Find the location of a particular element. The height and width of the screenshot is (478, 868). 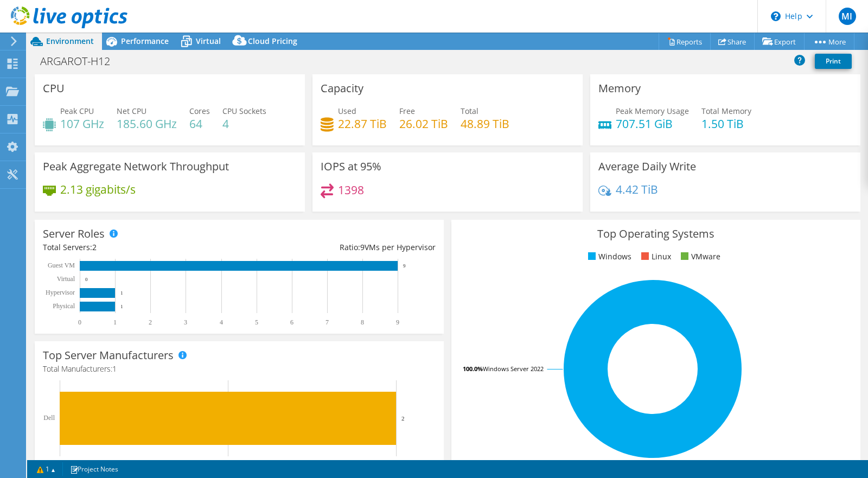

span: Free is located at coordinates (407, 111).